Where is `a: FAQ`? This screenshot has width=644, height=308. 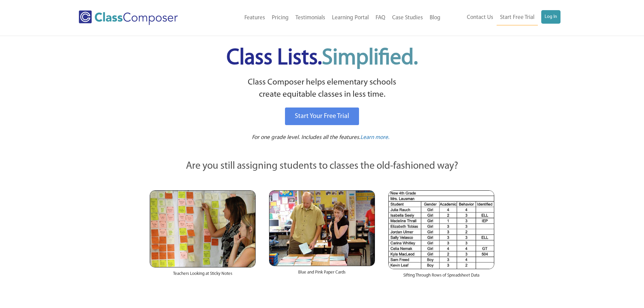
a: FAQ is located at coordinates (381, 18).